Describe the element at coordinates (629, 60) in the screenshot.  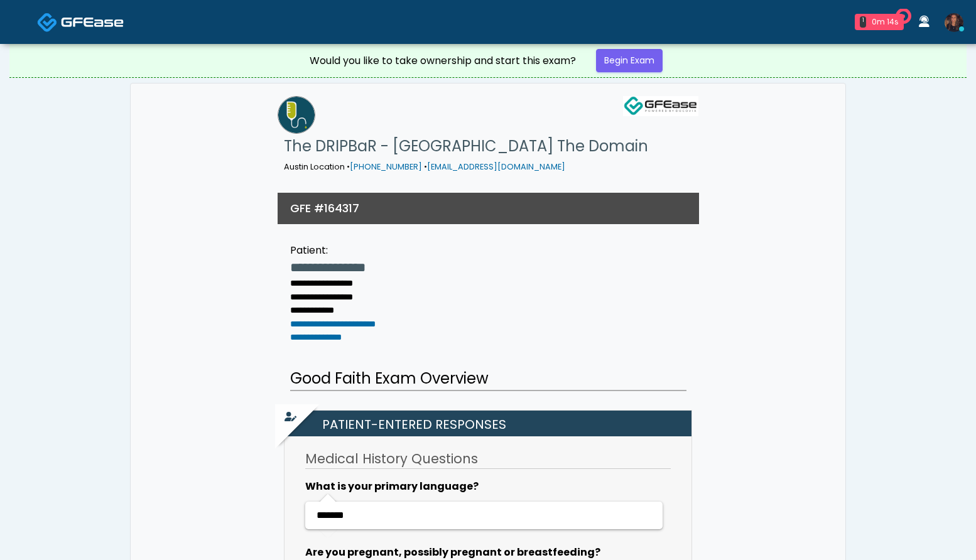
I see `a: Begin Exam` at that location.